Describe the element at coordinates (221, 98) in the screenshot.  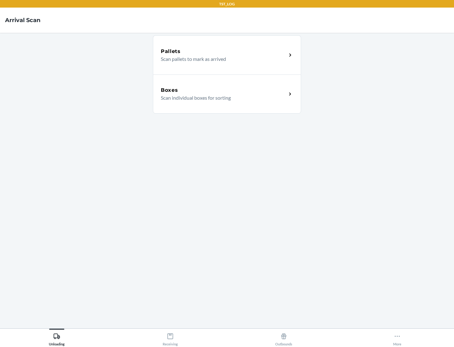
I see `p: Scan individual boxes for sorting` at that location.